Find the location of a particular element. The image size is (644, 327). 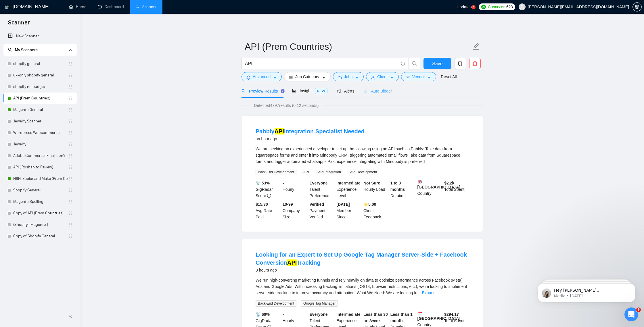

input: Search Freelance Jobs... is located at coordinates (322, 64).